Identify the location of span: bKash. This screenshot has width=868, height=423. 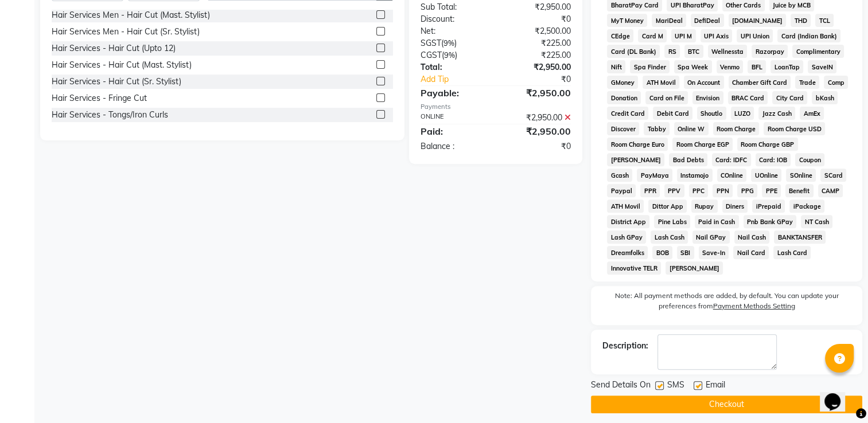
(824, 97).